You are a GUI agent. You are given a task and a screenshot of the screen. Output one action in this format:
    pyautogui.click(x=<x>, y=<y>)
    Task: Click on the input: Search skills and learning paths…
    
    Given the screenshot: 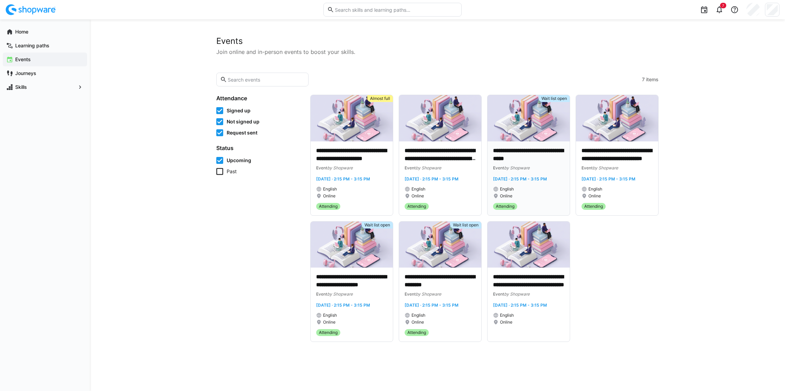 What is the action you would take?
    pyautogui.click(x=396, y=10)
    